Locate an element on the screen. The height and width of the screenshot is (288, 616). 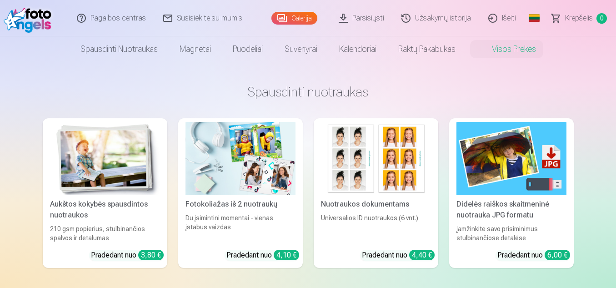
div: 3,80 € is located at coordinates (151, 254).